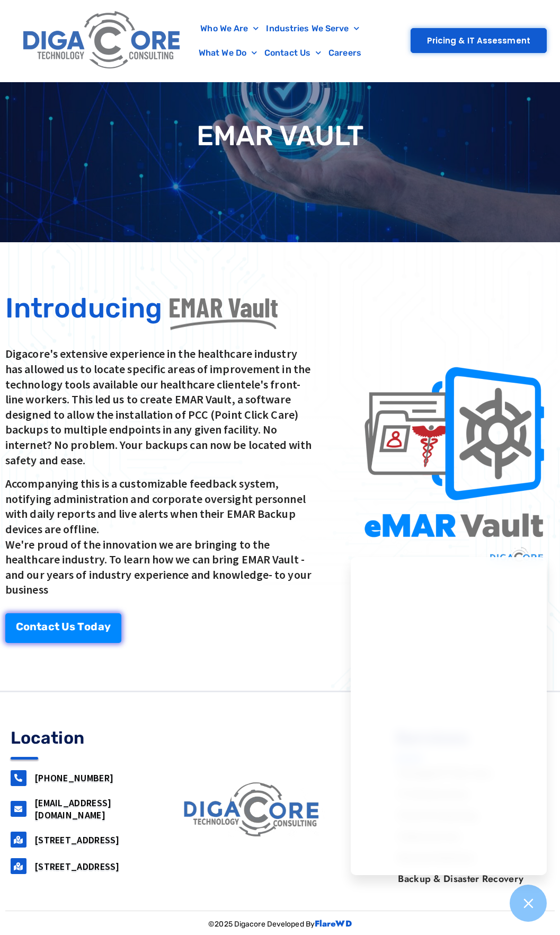 The width and height of the screenshot is (560, 935). Describe the element at coordinates (479, 40) in the screenshot. I see `span: Pricing & IT Assessment` at that location.